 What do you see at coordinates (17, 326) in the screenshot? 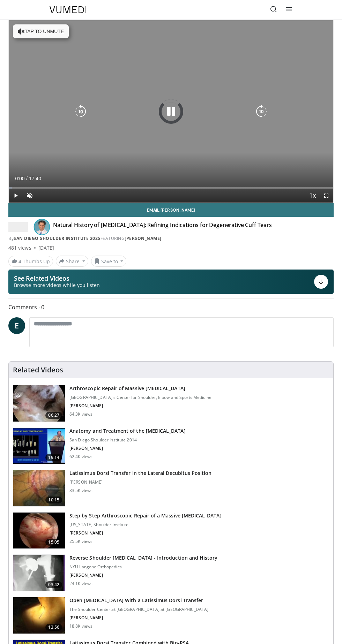
I see `a: E` at bounding box center [17, 326].